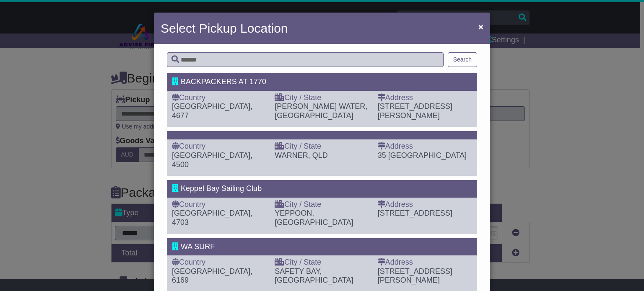 The image size is (644, 291). I want to click on button: Close, so click(481, 26).